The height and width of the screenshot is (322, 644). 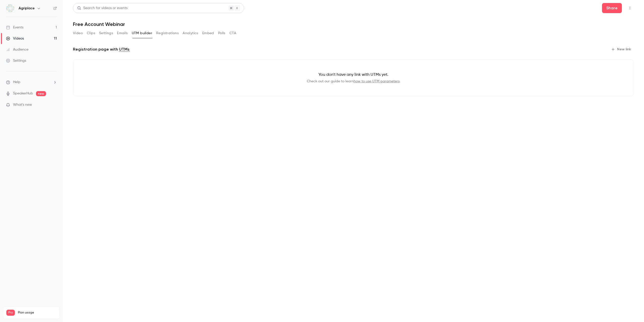 I want to click on span: What's new, so click(x=22, y=104).